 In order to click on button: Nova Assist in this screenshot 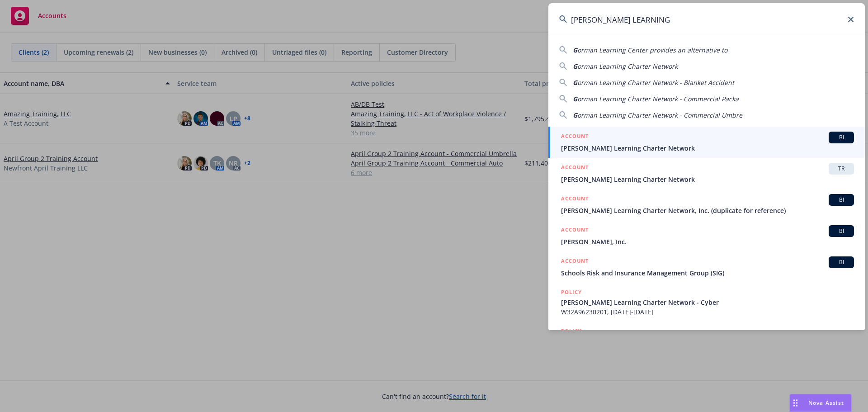, I will do `click(821, 403)`.